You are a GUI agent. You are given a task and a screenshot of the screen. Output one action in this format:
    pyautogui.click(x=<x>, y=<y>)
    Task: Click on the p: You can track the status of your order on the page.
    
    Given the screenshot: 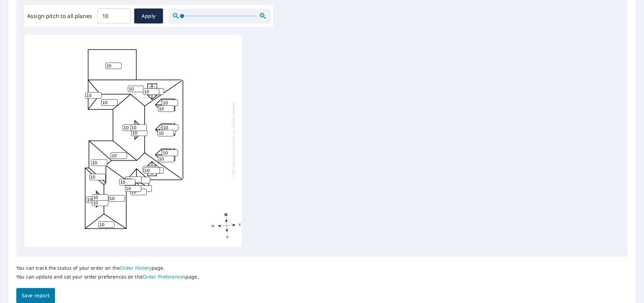 What is the action you would take?
    pyautogui.click(x=107, y=268)
    